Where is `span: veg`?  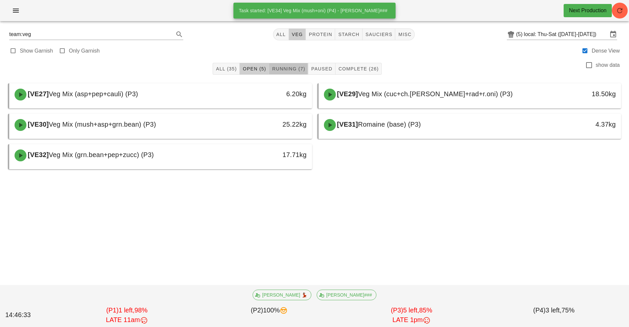
span: veg is located at coordinates (297, 34).